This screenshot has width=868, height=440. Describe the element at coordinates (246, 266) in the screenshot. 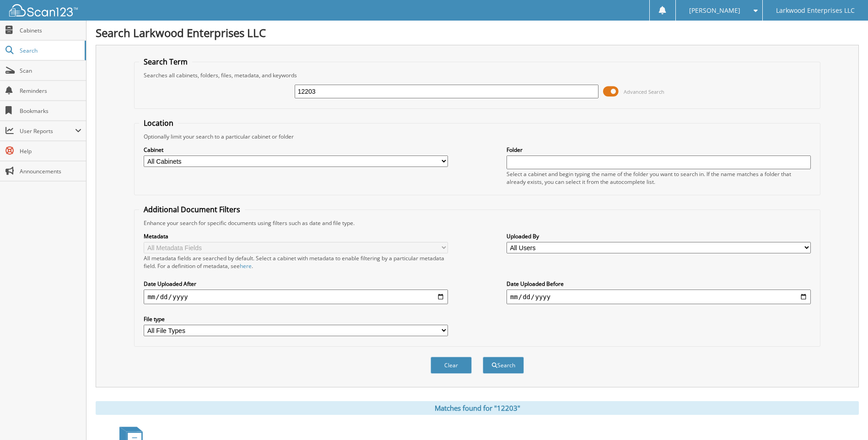

I see `a: here` at that location.